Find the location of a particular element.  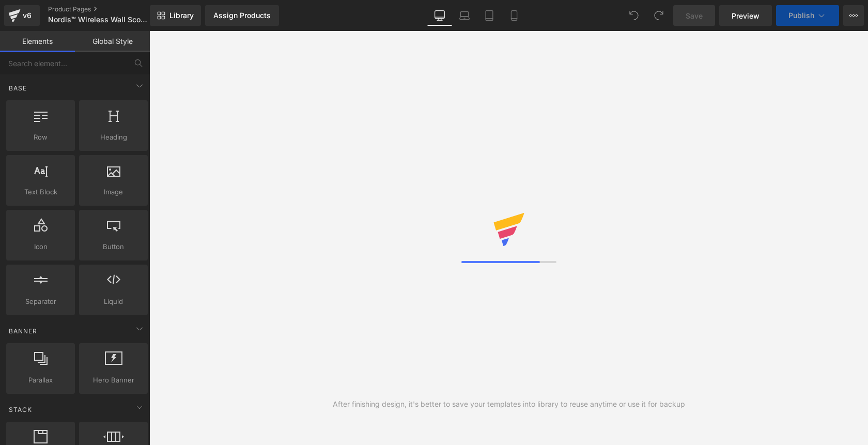

span: Heading is located at coordinates (113, 137).